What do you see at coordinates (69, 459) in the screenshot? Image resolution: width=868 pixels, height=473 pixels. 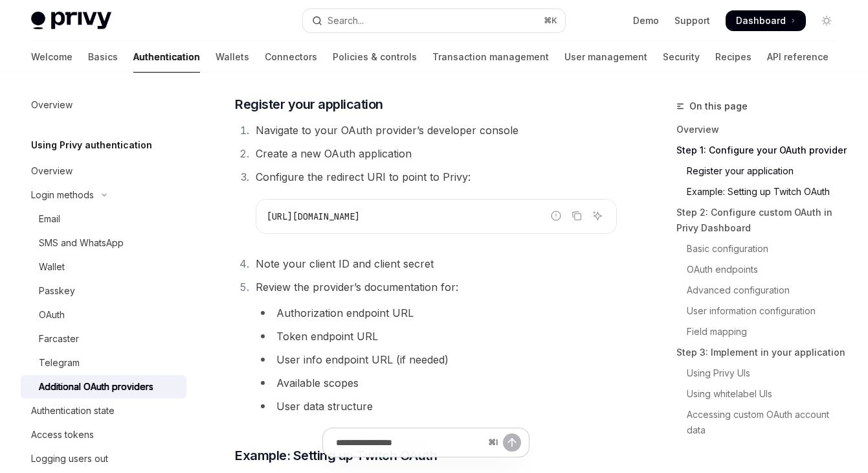 I see `div: Logging users out` at bounding box center [69, 459].